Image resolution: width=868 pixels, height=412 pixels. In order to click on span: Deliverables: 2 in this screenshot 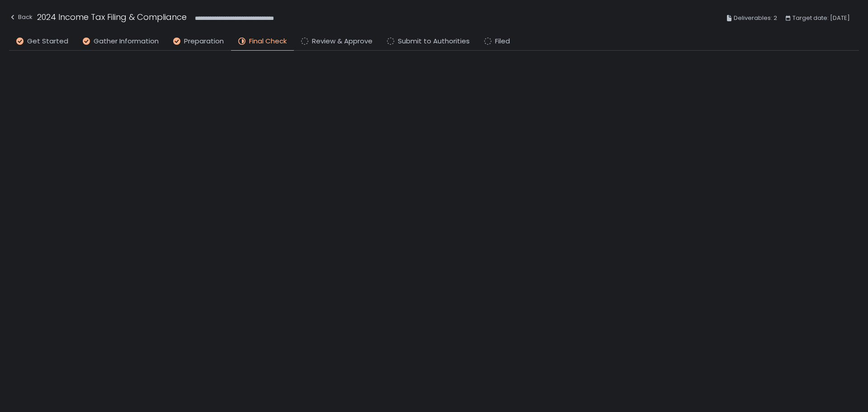, I will do `click(755, 18)`.